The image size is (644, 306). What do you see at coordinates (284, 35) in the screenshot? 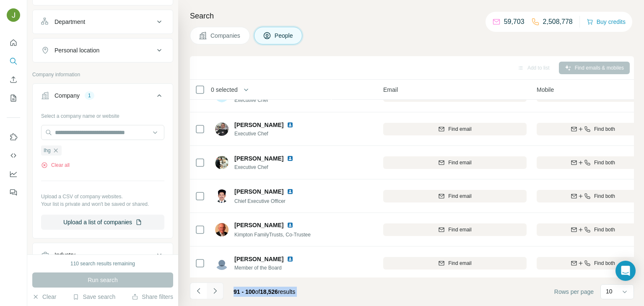
I see `span: People` at bounding box center [284, 35].